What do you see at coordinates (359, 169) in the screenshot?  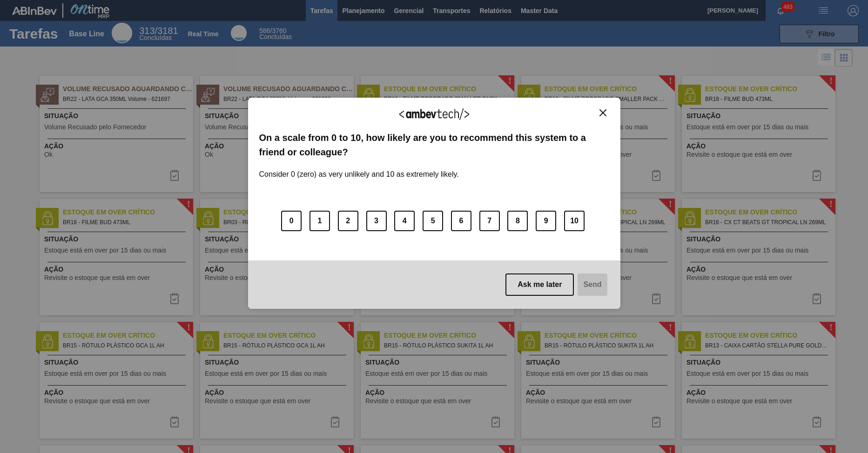 I see `label: Consider 0 (zero) as very unlikely and 10 as extremely likely.` at bounding box center [359, 169].